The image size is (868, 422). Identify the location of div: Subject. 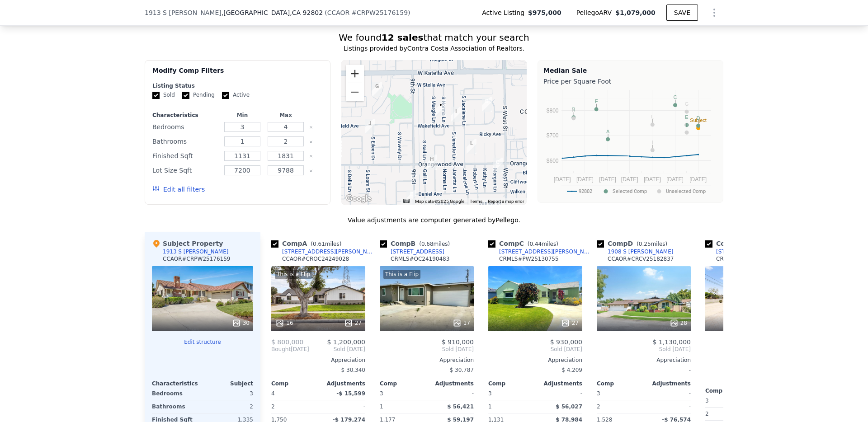
(228, 384).